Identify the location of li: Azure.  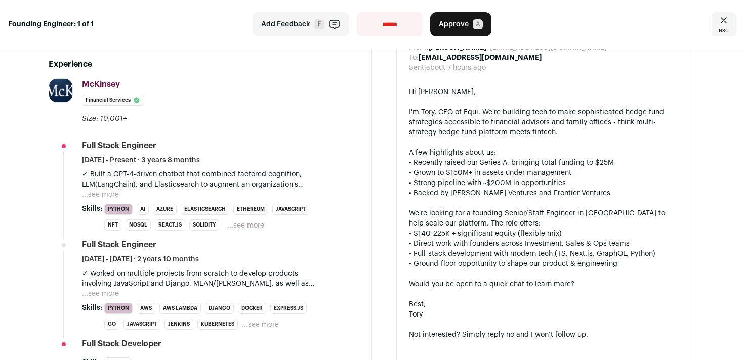
(165, 210).